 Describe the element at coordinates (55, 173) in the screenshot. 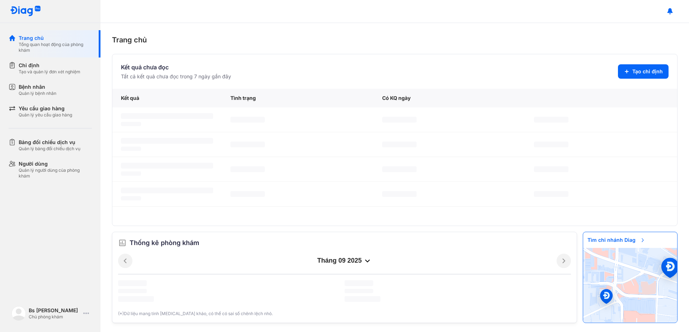

I see `div: Quản lý người dùng của phòng khám` at that location.